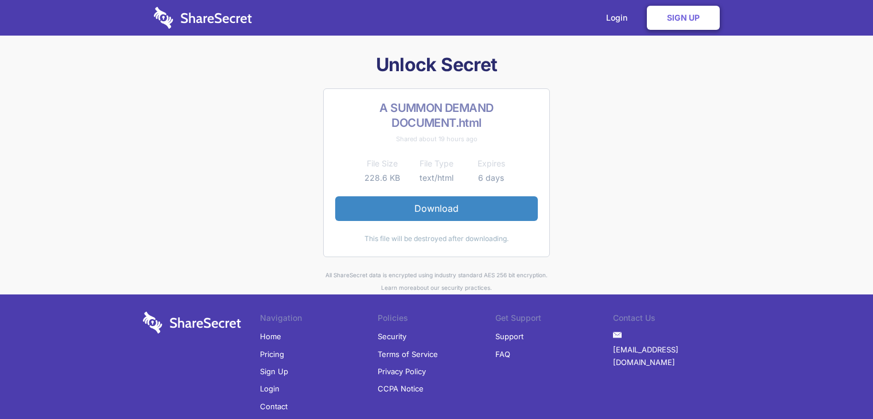 The image size is (873, 419). I want to click on div: All ShareSecret data is encrypted using industry standard AES 256 bit encryption. about our secur..., so click(437, 281).